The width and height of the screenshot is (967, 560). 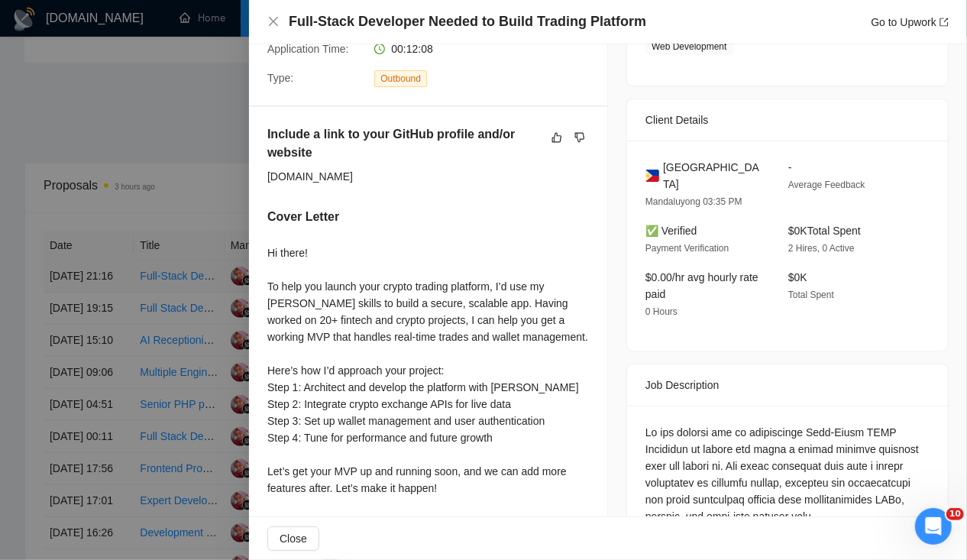 What do you see at coordinates (280, 78) in the screenshot?
I see `span: Type:` at bounding box center [280, 78].